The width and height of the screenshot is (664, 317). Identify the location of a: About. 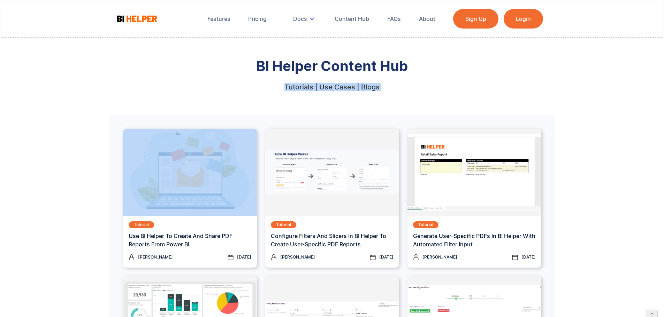
(427, 19).